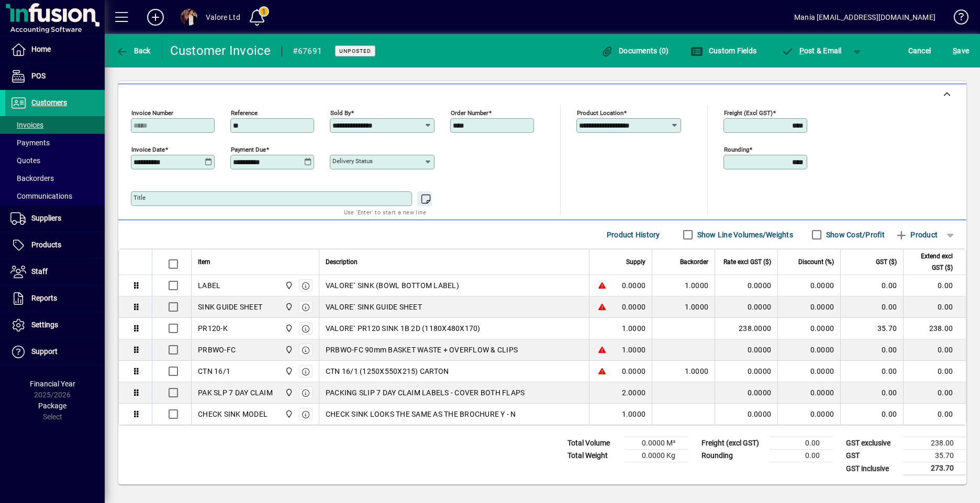  I want to click on span: PRBWO-FC 90mm BASKET WASTE + OVERFLOW & CLIPS, so click(421, 350).